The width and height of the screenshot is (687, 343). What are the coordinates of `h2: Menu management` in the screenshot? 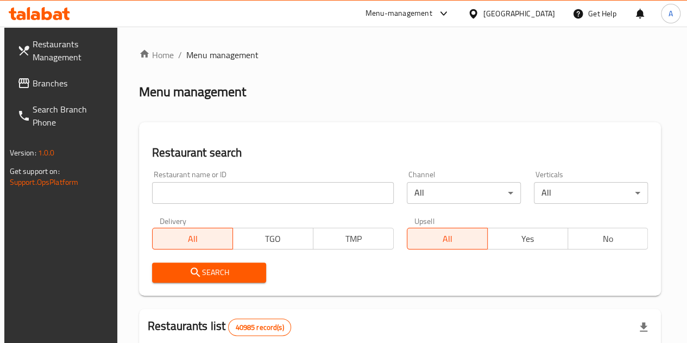 It's located at (192, 92).